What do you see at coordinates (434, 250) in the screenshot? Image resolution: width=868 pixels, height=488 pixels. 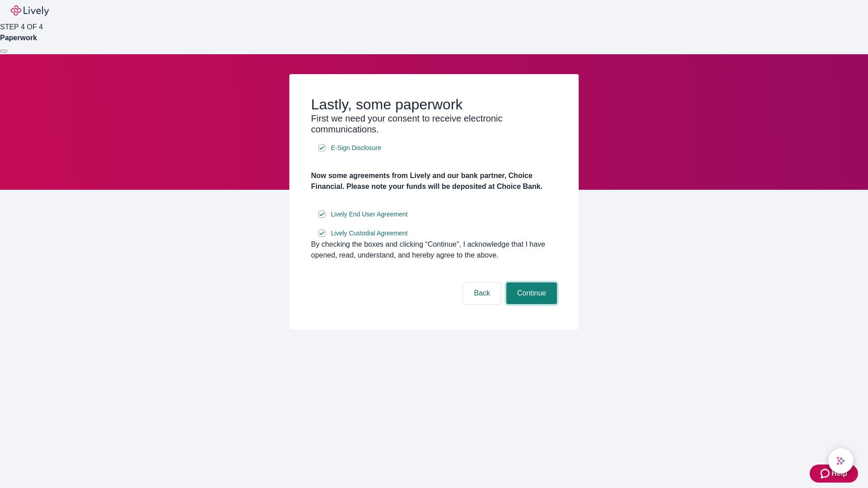 I see `div: By checking the boxes and clicking “Continue", I acknowledge that I have opened, read, understand...` at bounding box center [434, 250].